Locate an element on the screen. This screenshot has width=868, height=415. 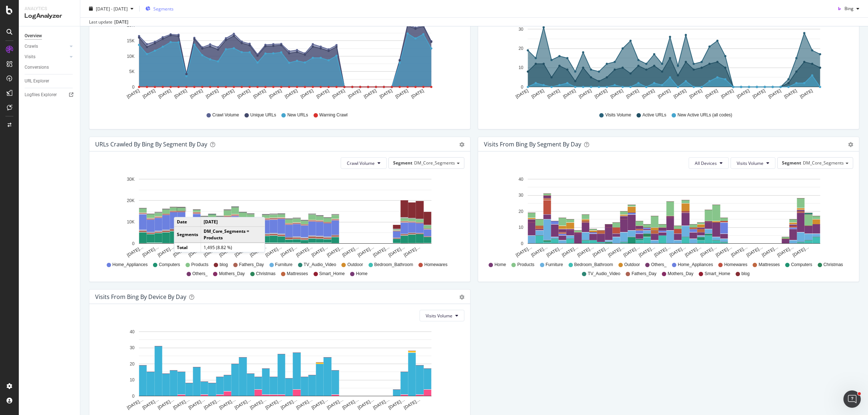
span: Segment is located at coordinates (403, 163).